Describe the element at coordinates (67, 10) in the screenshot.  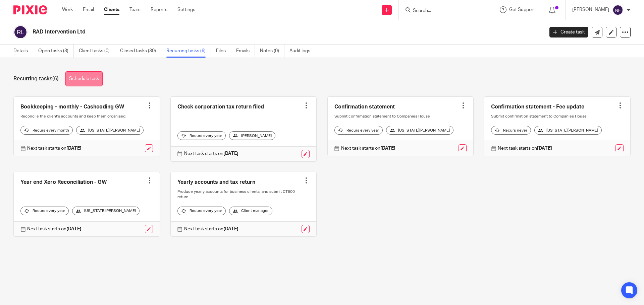
I see `a: Work` at that location.